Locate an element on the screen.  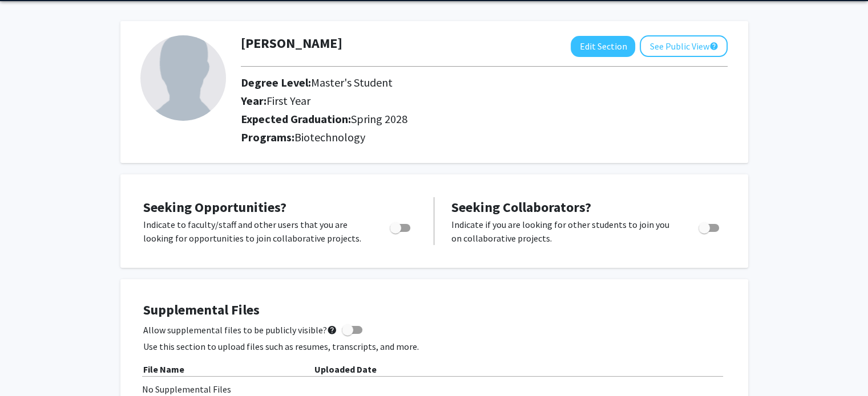
b: File Name is located at coordinates (164, 369).